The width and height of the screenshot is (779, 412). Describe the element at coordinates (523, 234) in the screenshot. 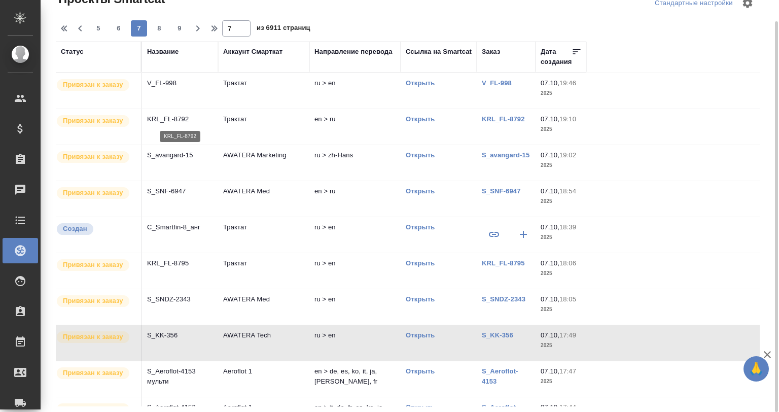

I see `button: Создать заказ` at that location.